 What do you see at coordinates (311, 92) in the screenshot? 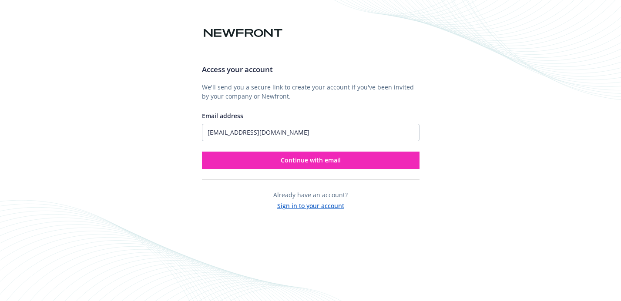
I see `p: We'll send you a secure link to create your account if you've been invited by your company or New...` at bounding box center [311, 92].